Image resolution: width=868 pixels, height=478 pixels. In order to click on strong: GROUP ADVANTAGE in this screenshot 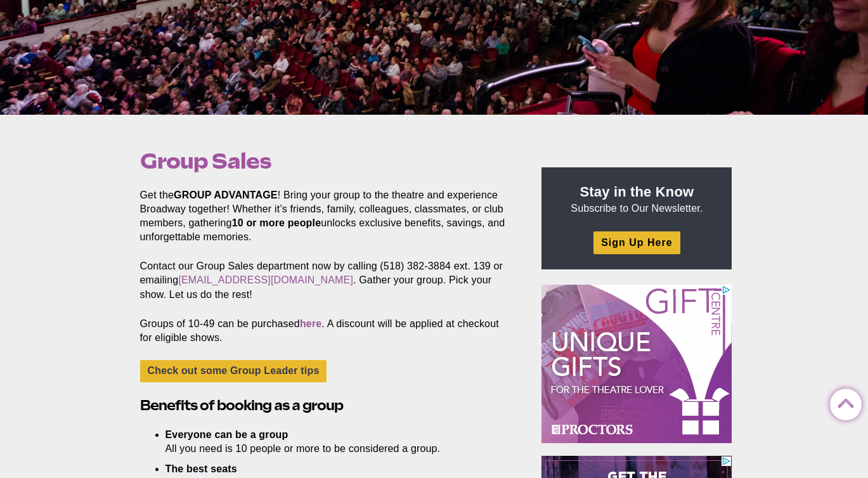, I will do `click(225, 195)`.